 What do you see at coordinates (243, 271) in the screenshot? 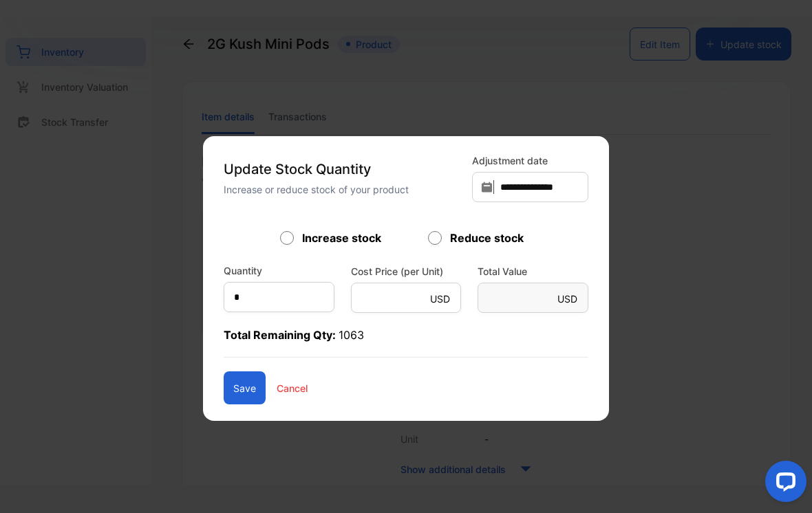
I see `label: Quantity` at bounding box center [243, 271].